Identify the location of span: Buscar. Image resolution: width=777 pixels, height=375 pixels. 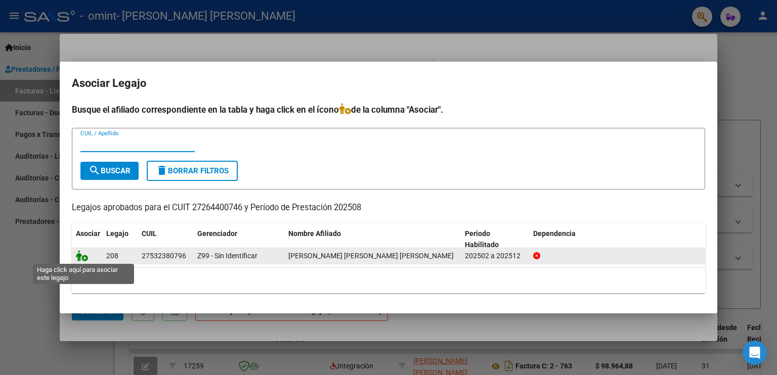
(109, 171).